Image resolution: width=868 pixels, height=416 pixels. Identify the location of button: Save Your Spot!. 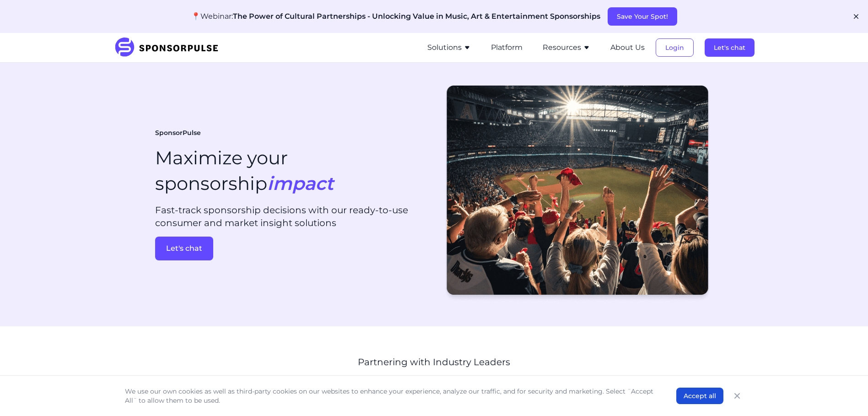
(643, 17).